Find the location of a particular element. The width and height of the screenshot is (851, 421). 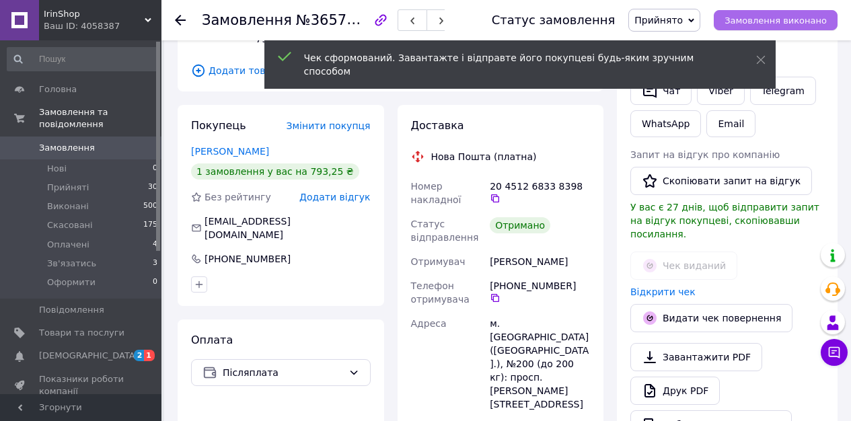

span: Прийнято is located at coordinates (659, 20).